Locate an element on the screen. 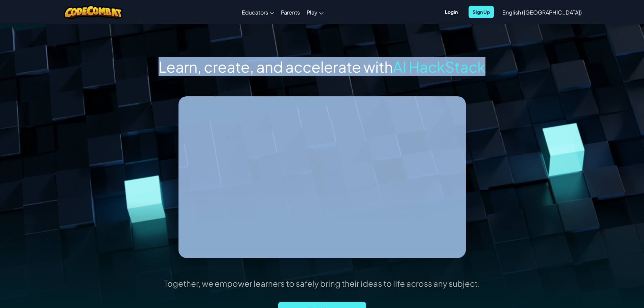 This screenshot has width=644, height=308. p: Together, we empower learners to safely bring their ideas to life across any subject. is located at coordinates (322, 283).